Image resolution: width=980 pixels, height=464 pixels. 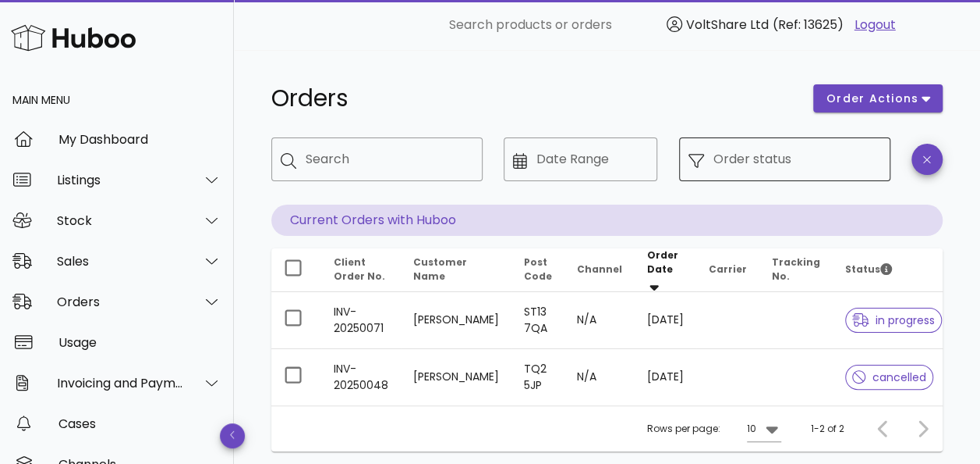 What do you see at coordinates (752, 429) in the screenshot?
I see `div: 10` at bounding box center [752, 429].